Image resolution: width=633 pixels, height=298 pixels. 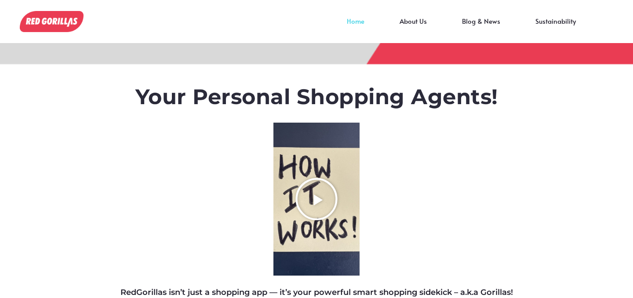 I want to click on a: Blog & News, so click(x=481, y=28).